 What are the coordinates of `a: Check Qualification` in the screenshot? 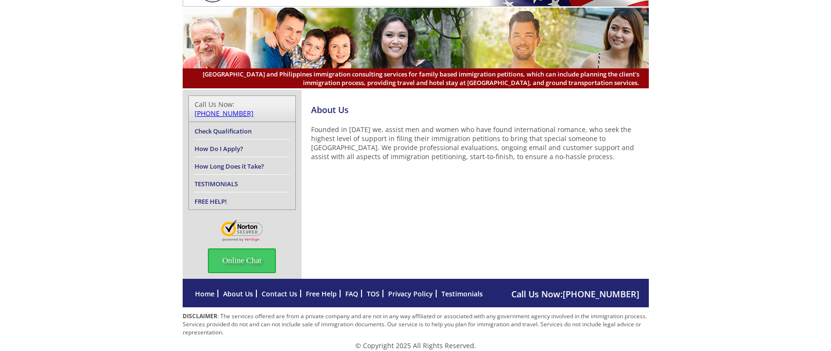 It's located at (223, 131).